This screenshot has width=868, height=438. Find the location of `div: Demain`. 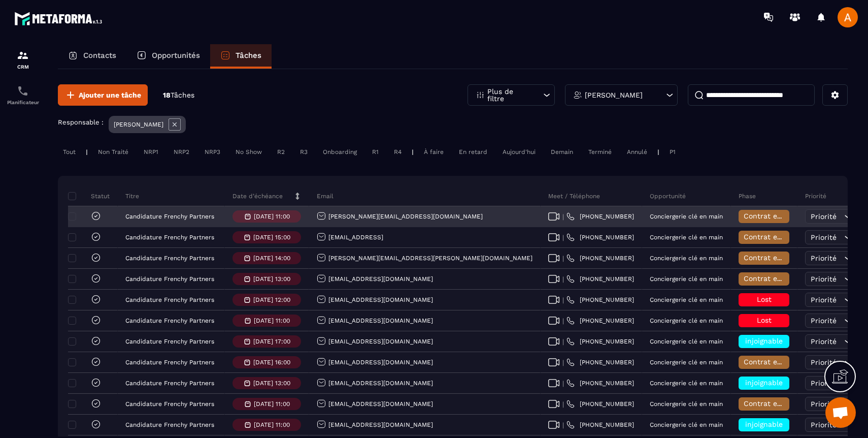

div: Demain is located at coordinates (562, 152).